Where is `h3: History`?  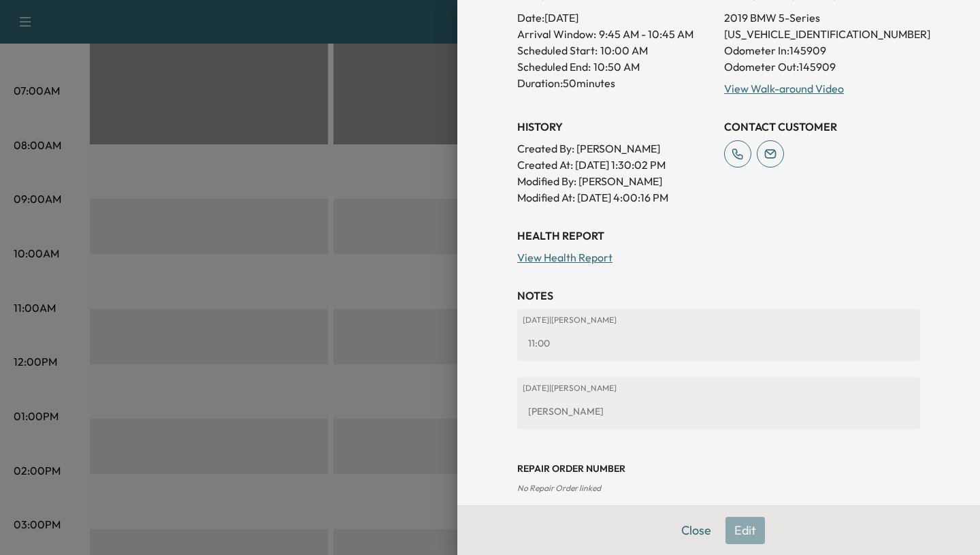
h3: History is located at coordinates (615, 126).